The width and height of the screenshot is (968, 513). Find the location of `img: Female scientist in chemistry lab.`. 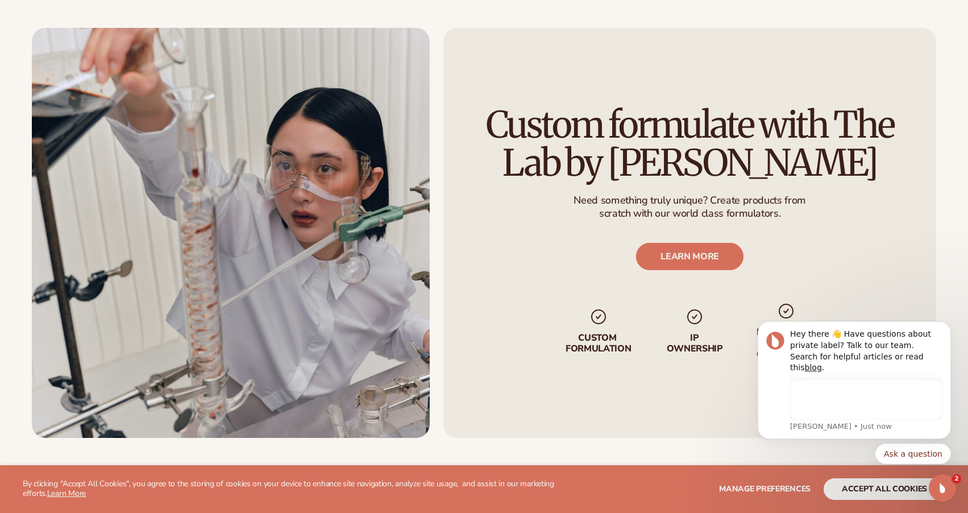

img: Female scientist in chemistry lab. is located at coordinates (231, 233).